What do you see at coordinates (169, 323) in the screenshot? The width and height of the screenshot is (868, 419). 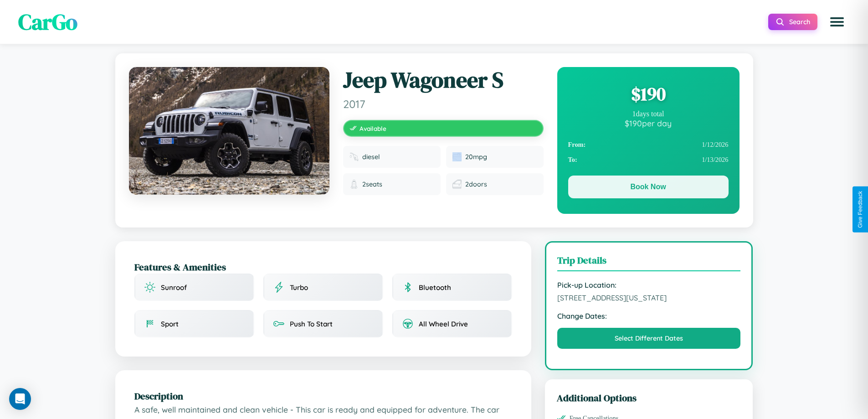 I see `span: Sport` at bounding box center [169, 323].